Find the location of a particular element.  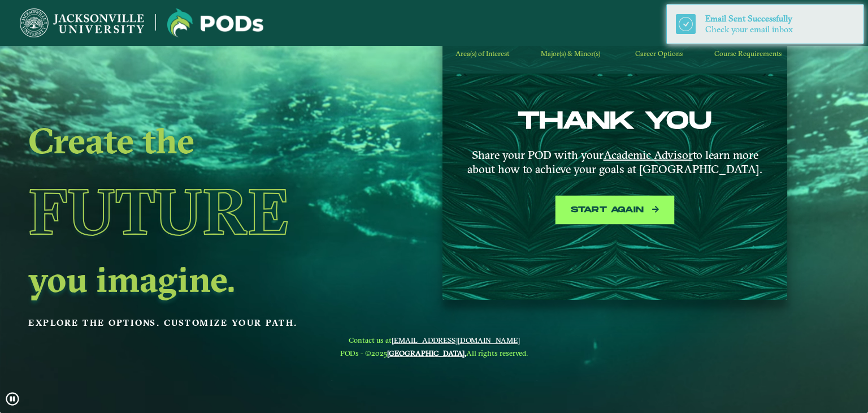

span: Area(s) of Interest is located at coordinates (482, 53).